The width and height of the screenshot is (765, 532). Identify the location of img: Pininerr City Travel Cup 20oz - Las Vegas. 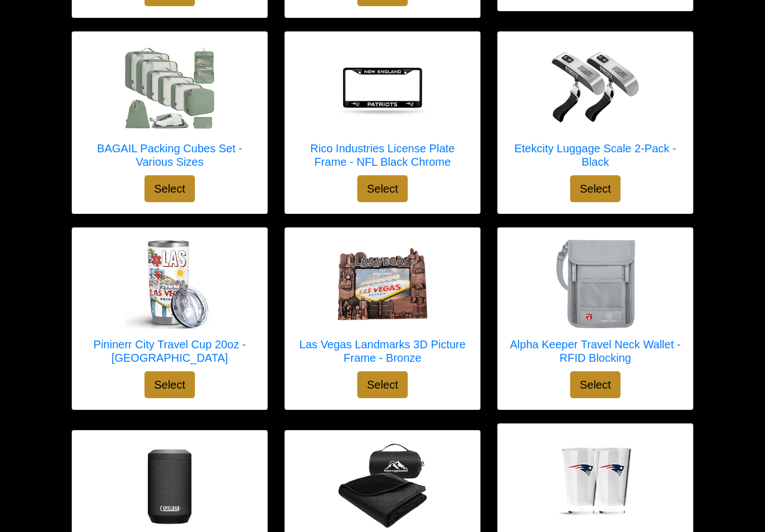
(169, 284).